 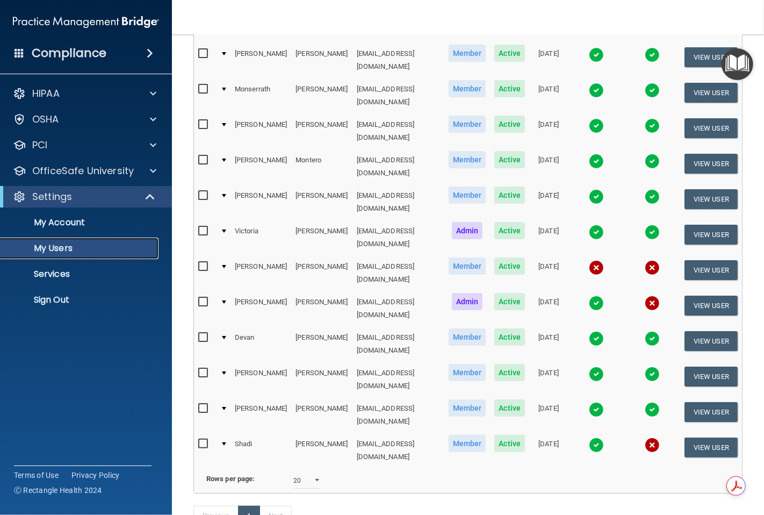 I want to click on p: PCI, so click(x=40, y=145).